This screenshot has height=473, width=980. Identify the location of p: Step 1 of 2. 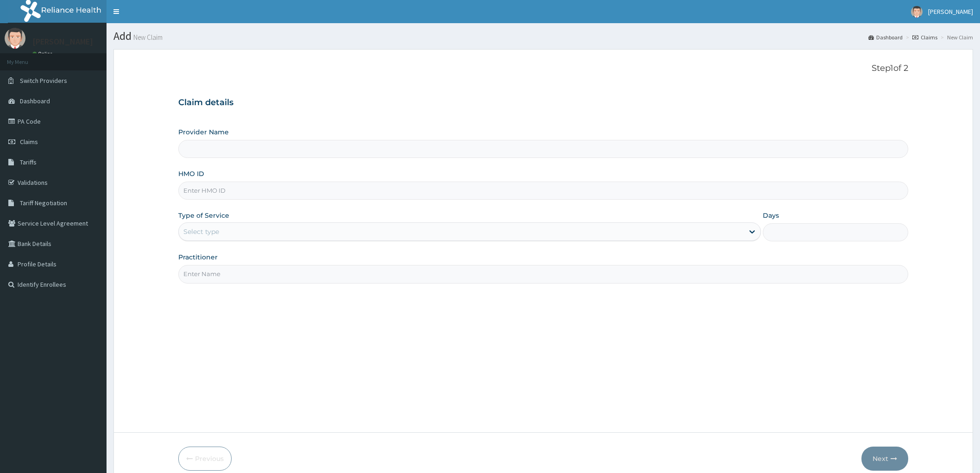
(543, 69).